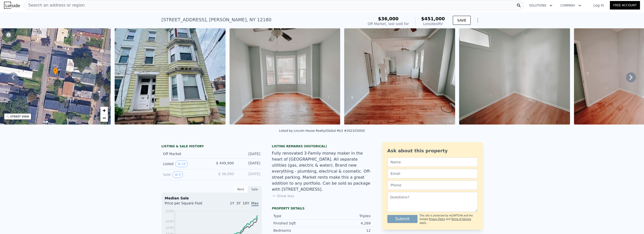  I want to click on div: Listed by Lincoln House Realty (Global MLS #202325050), so click(322, 131).